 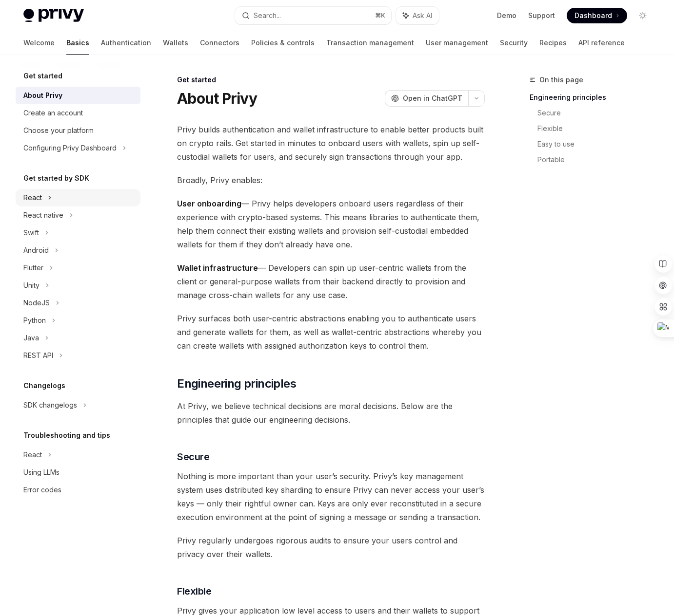 What do you see at coordinates (380, 16) in the screenshot?
I see `span: ⌘ K` at bounding box center [380, 16].